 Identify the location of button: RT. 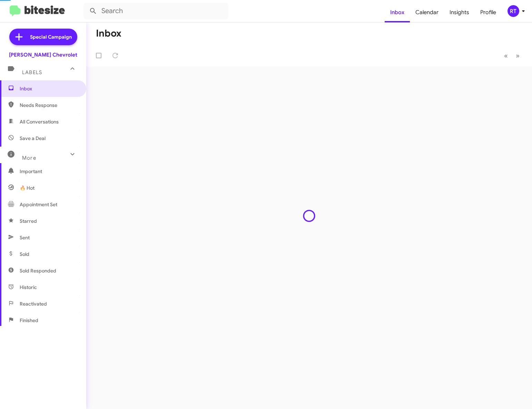
(513, 11).